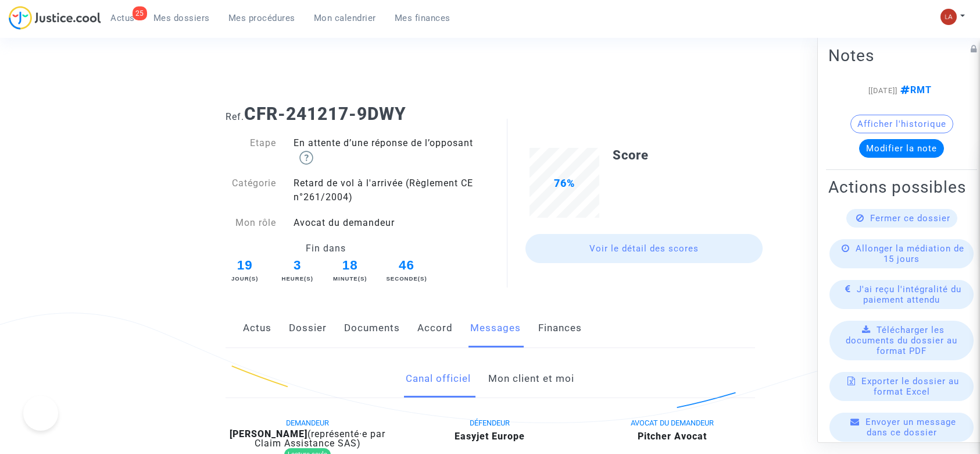  Describe the element at coordinates (644, 248) in the screenshot. I see `a: Voir le détail des scores` at that location.